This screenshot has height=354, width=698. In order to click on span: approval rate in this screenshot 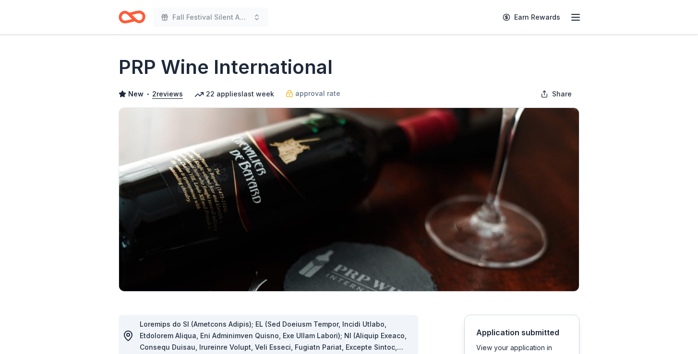, I will do `click(318, 94)`.